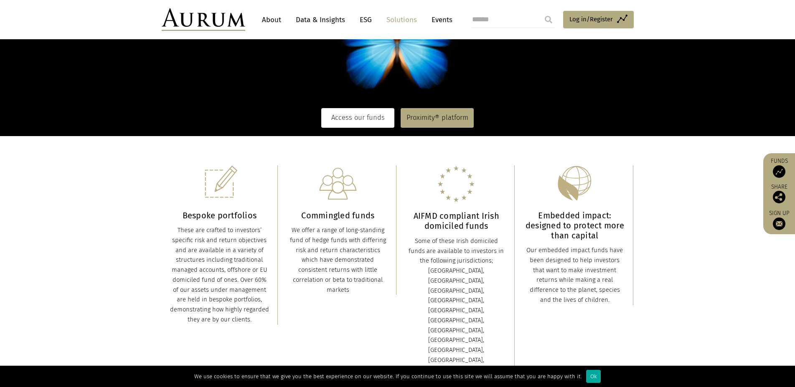  Describe the element at coordinates (457, 221) in the screenshot. I see `h3: AIFMD compliant Irish domiciled funds` at that location.